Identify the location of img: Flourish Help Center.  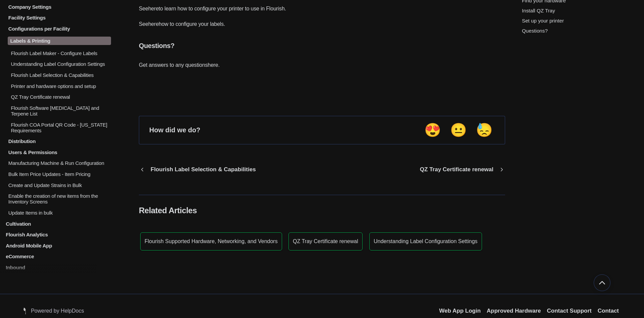
(24, 311).